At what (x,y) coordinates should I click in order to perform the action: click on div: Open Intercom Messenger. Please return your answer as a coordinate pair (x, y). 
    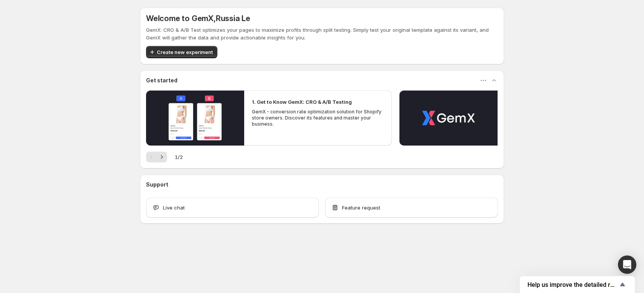
    Looking at the image, I should click on (627, 265).